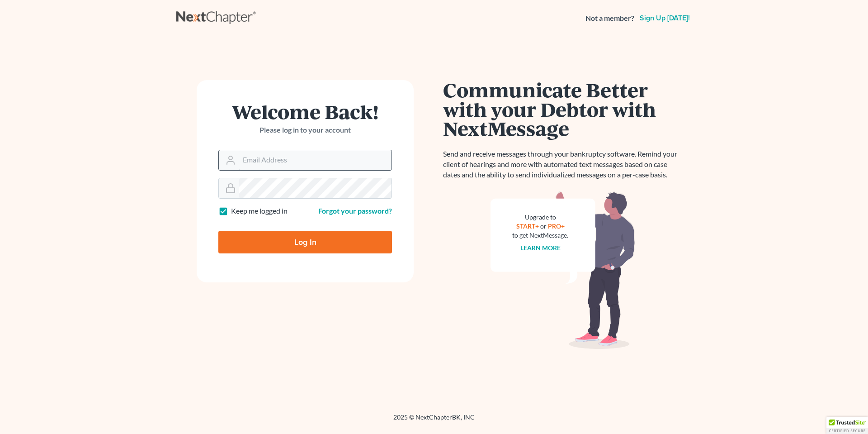 This screenshot has height=434, width=868. What do you see at coordinates (541, 235) in the screenshot?
I see `div: to get NextMessage.` at bounding box center [541, 235].